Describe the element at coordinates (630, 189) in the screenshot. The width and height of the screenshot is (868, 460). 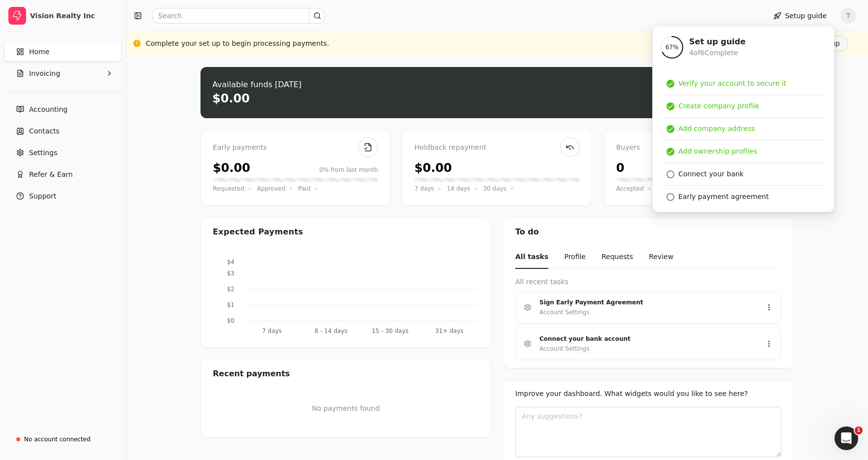
I see `span: Accepted` at that location.